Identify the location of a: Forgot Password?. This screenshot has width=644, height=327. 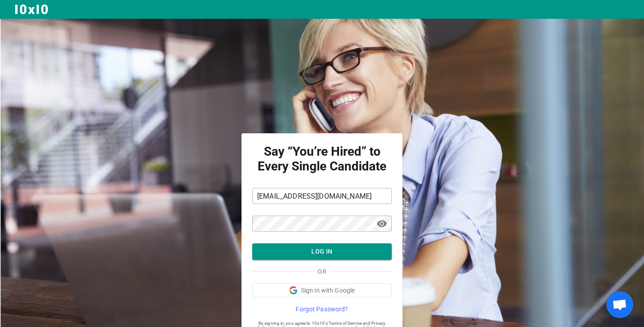
(322, 309).